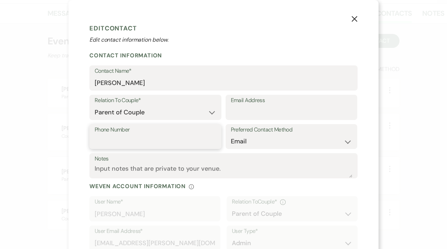 This screenshot has height=249, width=447. What do you see at coordinates (155, 100) in the screenshot?
I see `label: Relation To Couple*` at bounding box center [155, 100].